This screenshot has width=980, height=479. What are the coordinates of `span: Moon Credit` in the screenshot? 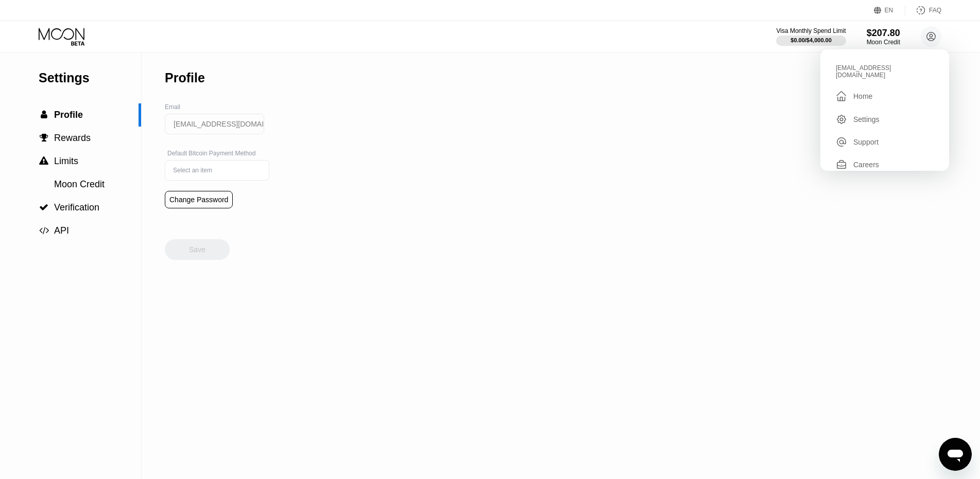 It's located at (80, 184).